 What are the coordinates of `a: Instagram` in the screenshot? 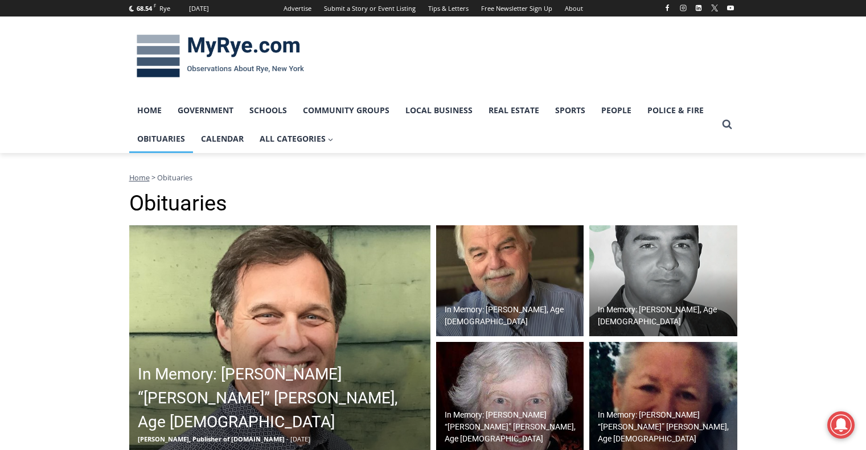 It's located at (683, 8).